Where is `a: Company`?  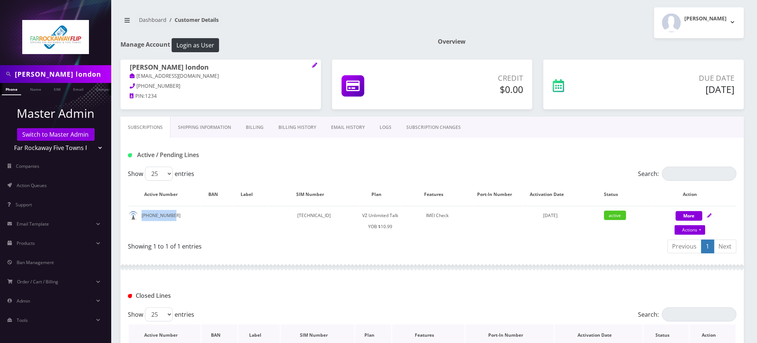
a: Company is located at coordinates (105, 89).